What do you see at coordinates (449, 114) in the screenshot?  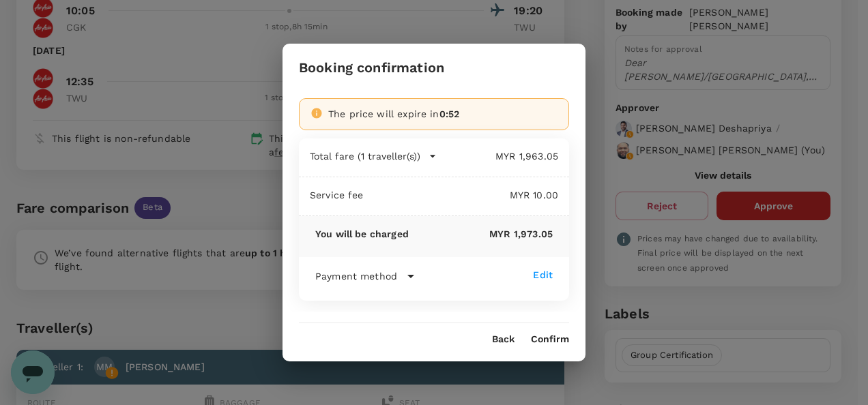 I see `span: 0:52` at bounding box center [449, 114].